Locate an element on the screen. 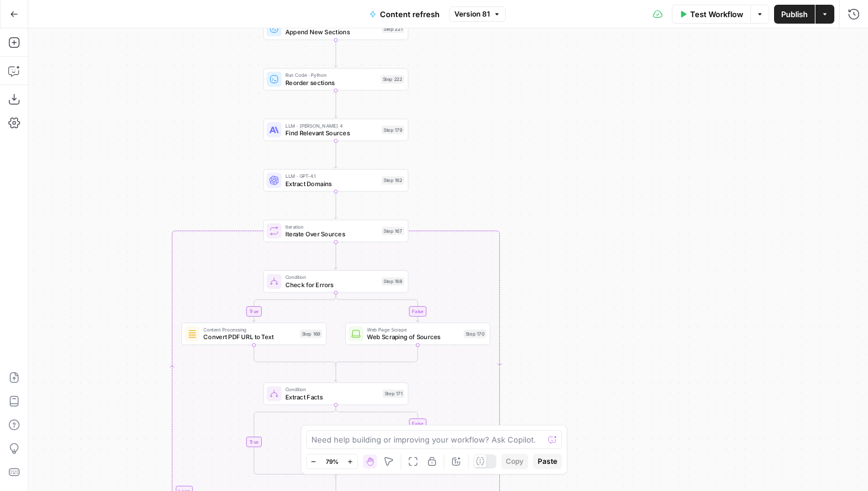 Image resolution: width=868 pixels, height=491 pixels. button: Publish is located at coordinates (794, 14).